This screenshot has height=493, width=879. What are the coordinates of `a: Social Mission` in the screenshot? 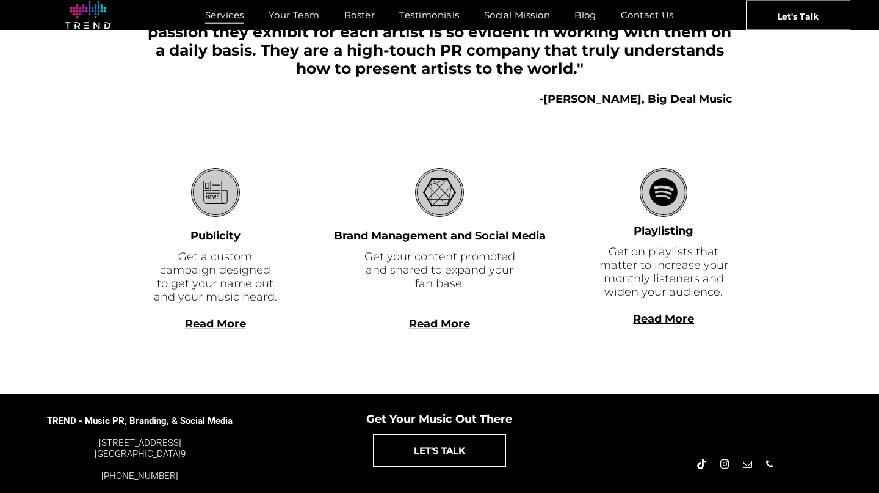 It's located at (517, 15).